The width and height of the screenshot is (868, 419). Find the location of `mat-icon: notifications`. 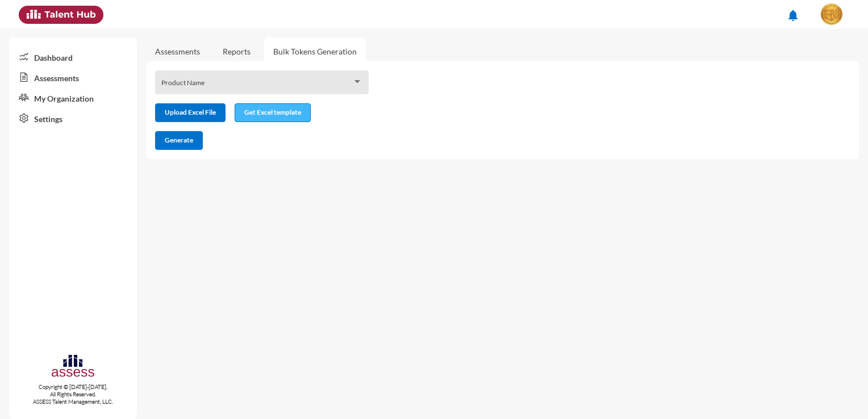

mat-icon: notifications is located at coordinates (793, 15).